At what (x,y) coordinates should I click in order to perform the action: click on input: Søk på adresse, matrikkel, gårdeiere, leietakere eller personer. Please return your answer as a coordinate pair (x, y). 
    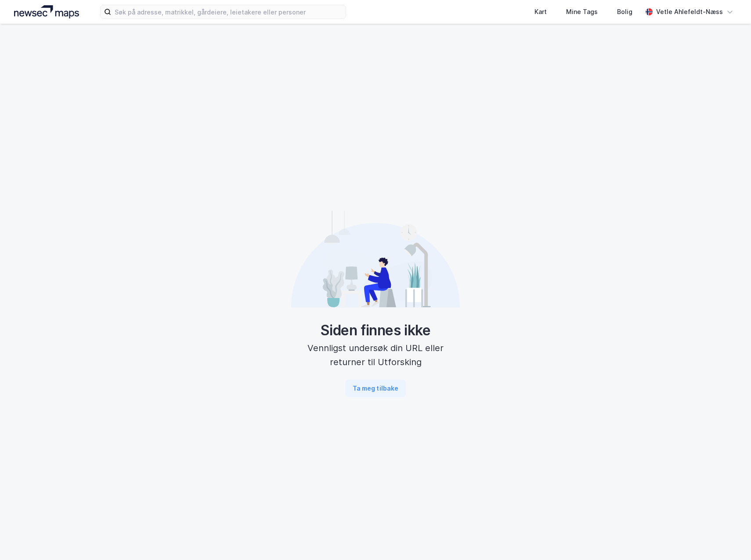
    Looking at the image, I should click on (228, 12).